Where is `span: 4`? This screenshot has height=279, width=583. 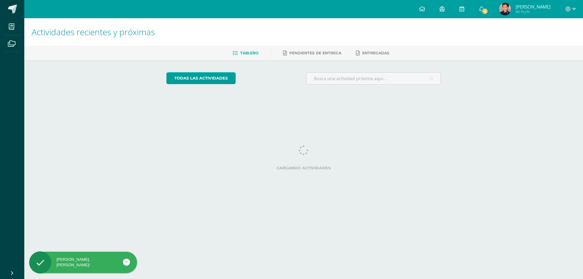 span: 4 is located at coordinates (485, 11).